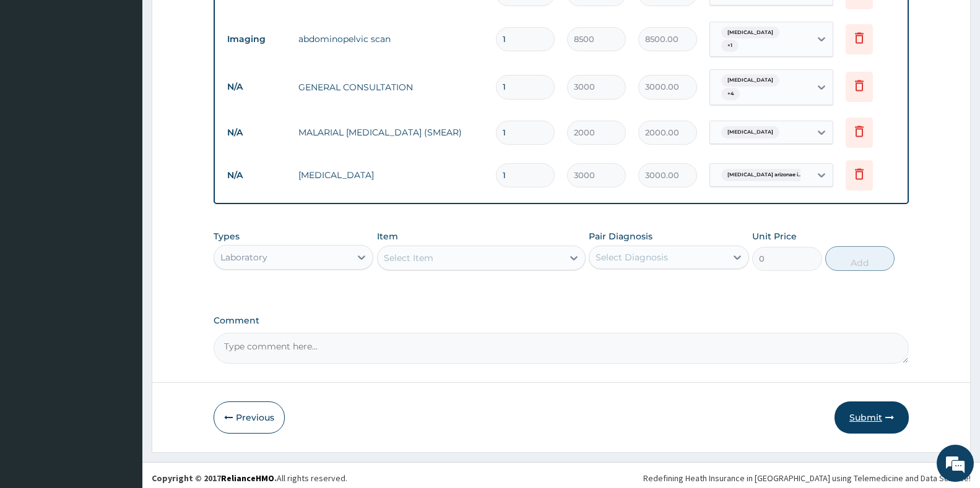 The height and width of the screenshot is (488, 980). What do you see at coordinates (387, 236) in the screenshot?
I see `label: Item` at bounding box center [387, 236].